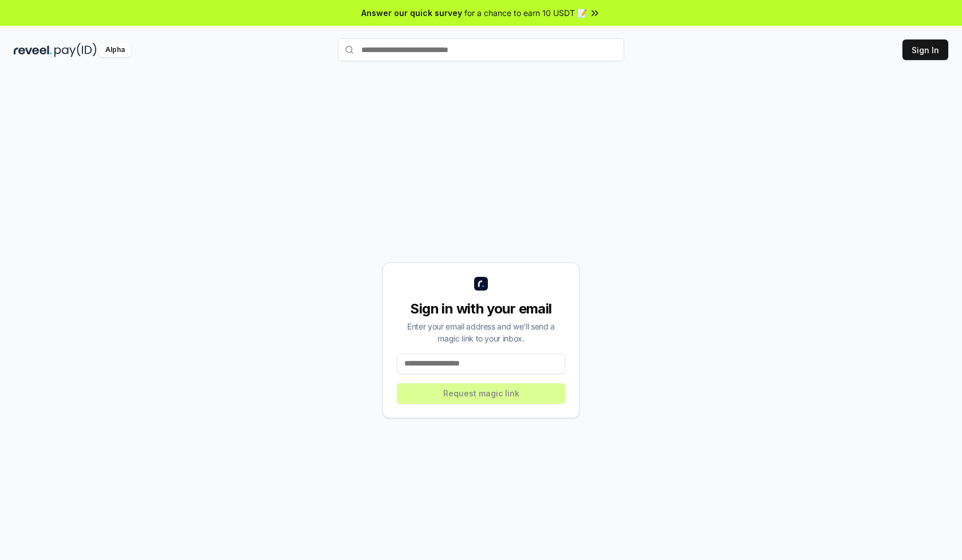 The height and width of the screenshot is (560, 962). Describe the element at coordinates (925, 50) in the screenshot. I see `button: Sign In` at that location.